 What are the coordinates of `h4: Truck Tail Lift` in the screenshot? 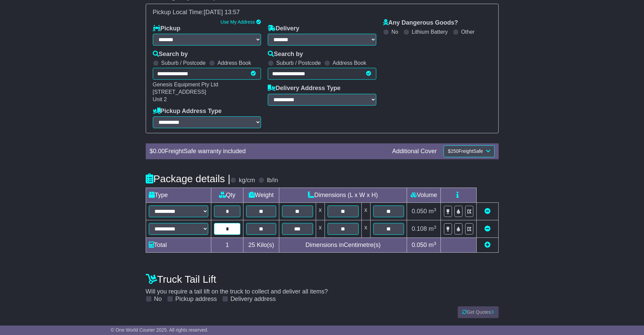 It's located at (322, 279).